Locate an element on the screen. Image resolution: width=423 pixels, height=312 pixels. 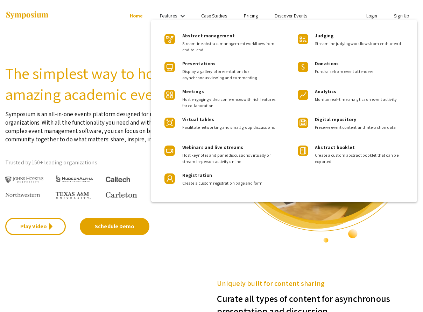
span: Judging is located at coordinates (324, 36).